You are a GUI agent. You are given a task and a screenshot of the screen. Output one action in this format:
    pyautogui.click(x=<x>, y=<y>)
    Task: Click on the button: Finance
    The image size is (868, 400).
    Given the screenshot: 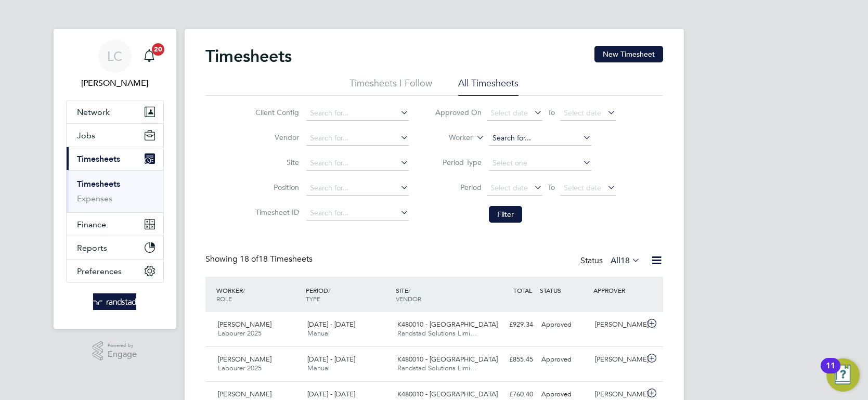 What is the action you would take?
    pyautogui.click(x=115, y=224)
    